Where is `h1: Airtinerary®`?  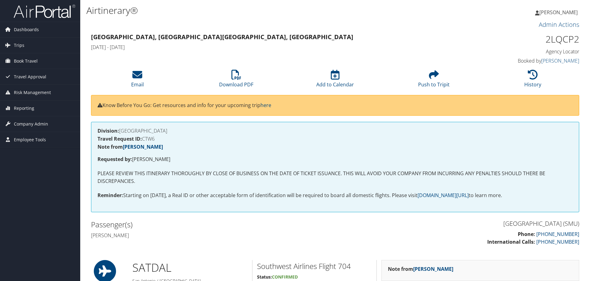 h1: Airtinerary® is located at coordinates (252, 10).